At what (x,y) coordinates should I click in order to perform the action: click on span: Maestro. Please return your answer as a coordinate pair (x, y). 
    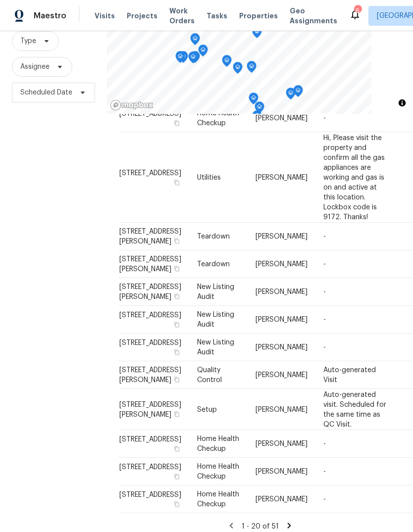
    Looking at the image, I should click on (50, 16).